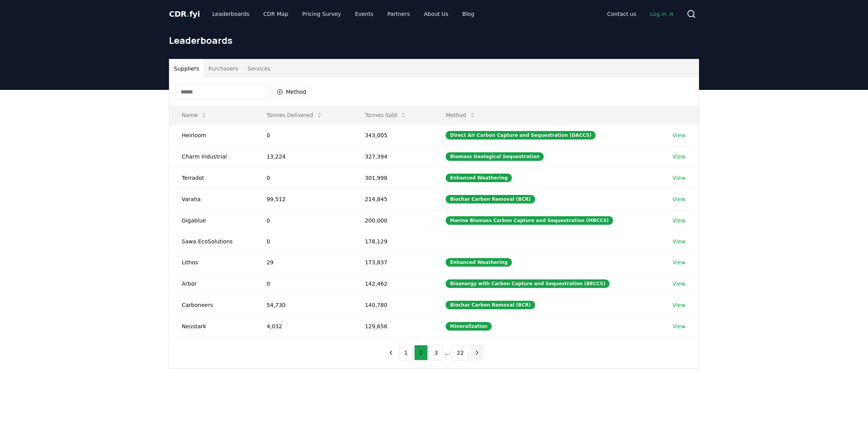  Describe the element at coordinates (494, 156) in the screenshot. I see `div: Biomass Geological Sequestration` at that location.